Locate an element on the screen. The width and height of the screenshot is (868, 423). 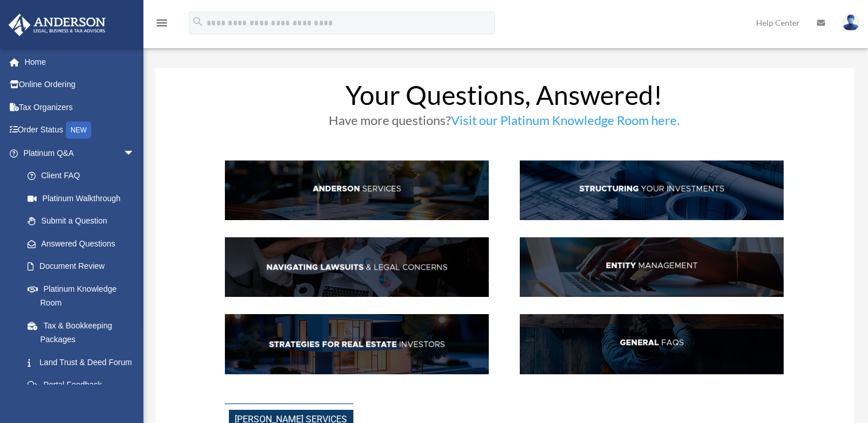
a: Platinum Q&Aarrow_drop_down is located at coordinates (80, 153).